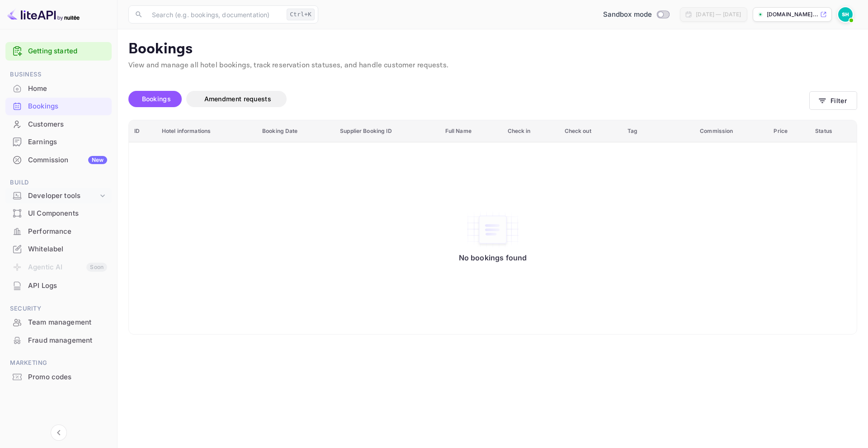 The width and height of the screenshot is (868, 448). What do you see at coordinates (387, 131) in the screenshot?
I see `th: Supplier Booking ID` at bounding box center [387, 131].